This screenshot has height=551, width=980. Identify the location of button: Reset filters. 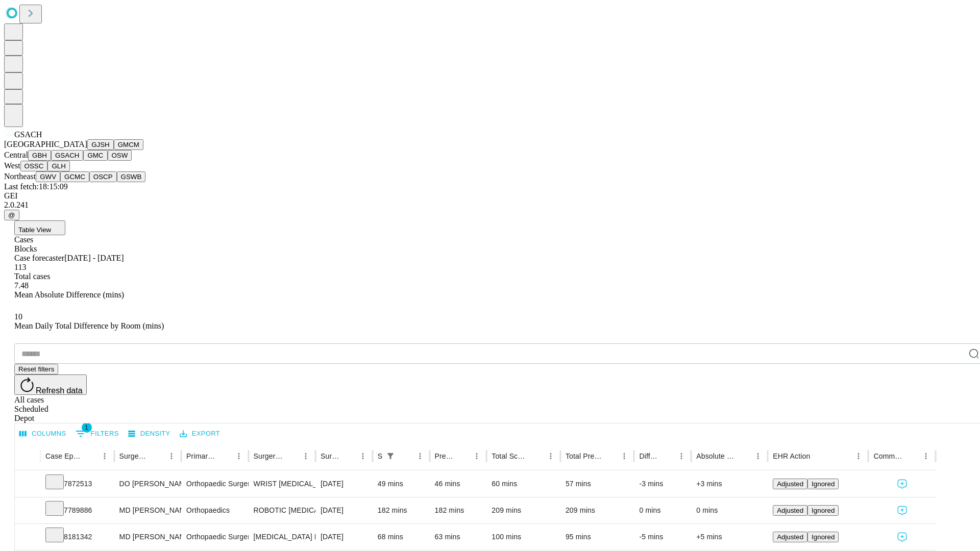
(37, 369).